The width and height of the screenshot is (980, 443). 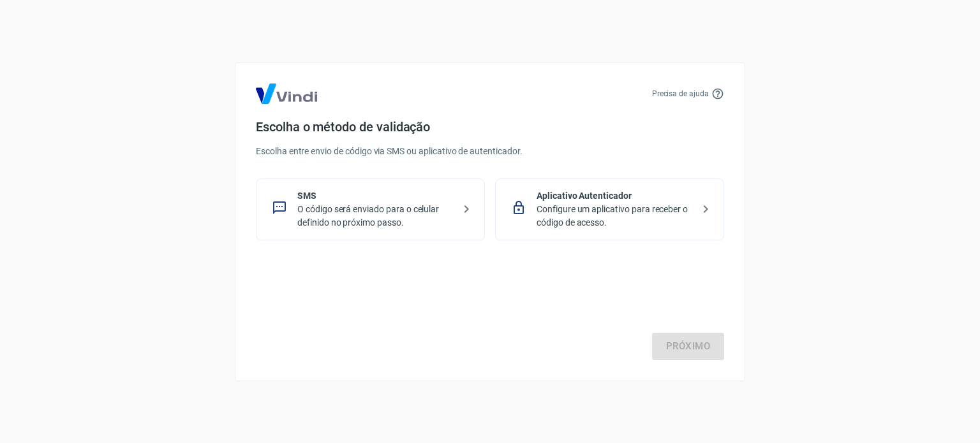 What do you see at coordinates (490, 151) in the screenshot?
I see `p: Escolha entre envio de código via SMS ou aplicativo de autenticador.` at bounding box center [490, 151].